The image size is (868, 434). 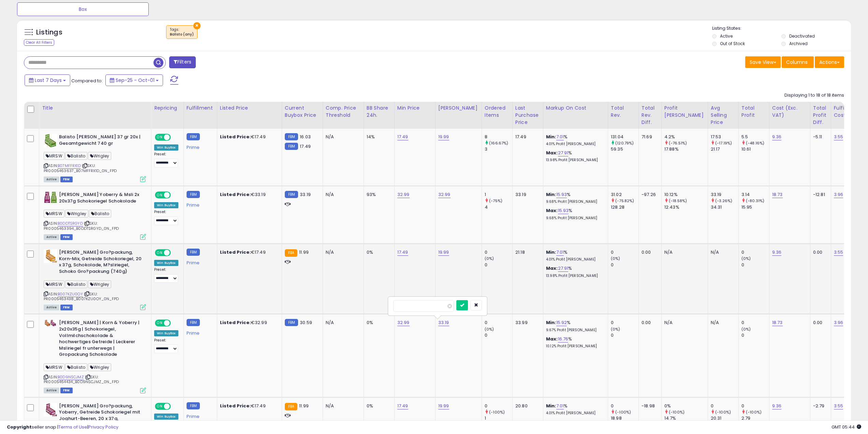 I want to click on b: Max:, so click(x=552, y=268).